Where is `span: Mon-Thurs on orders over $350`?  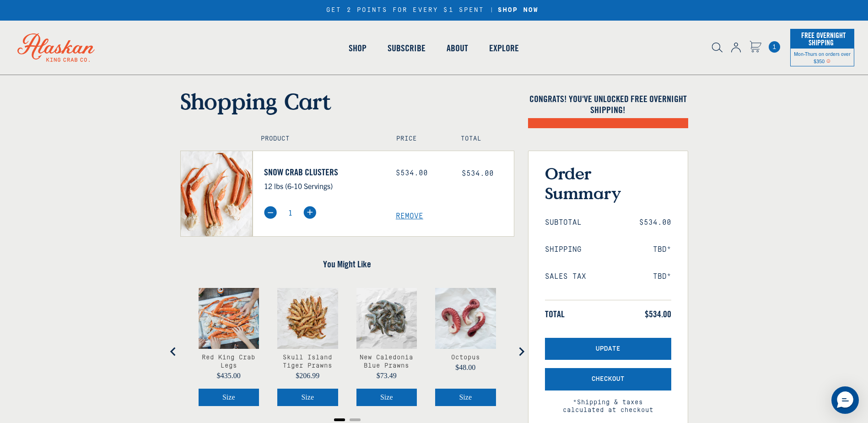
span: Mon-Thurs on orders over $350 is located at coordinates (822, 57).